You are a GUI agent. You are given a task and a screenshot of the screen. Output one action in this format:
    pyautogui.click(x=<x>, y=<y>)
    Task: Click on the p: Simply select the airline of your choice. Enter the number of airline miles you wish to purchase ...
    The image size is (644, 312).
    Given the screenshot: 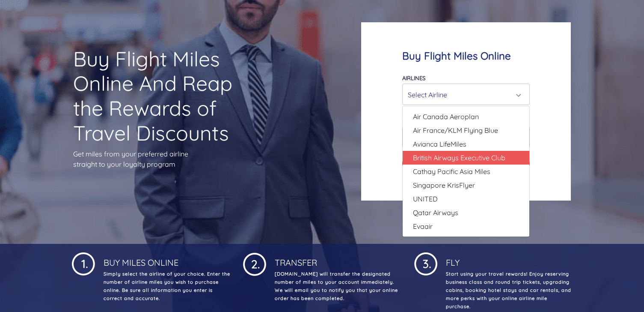 What is the action you would take?
    pyautogui.click(x=166, y=286)
    